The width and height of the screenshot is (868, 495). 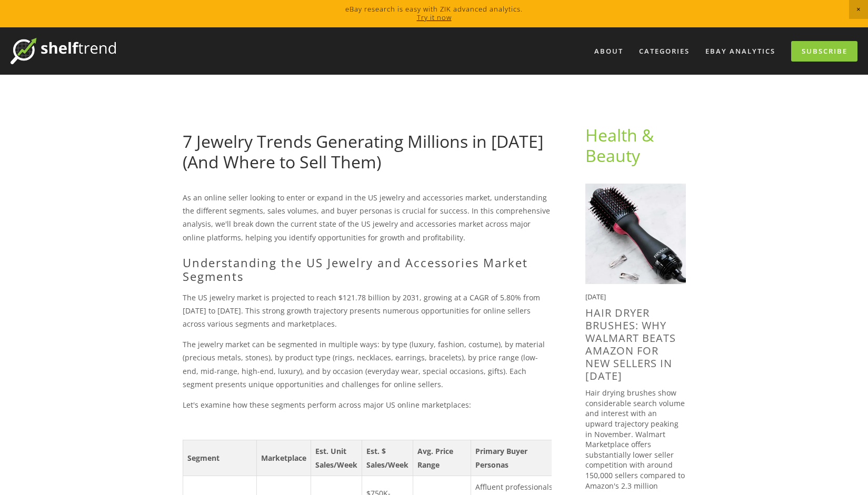 I want to click on a: Try it now, so click(x=434, y=17).